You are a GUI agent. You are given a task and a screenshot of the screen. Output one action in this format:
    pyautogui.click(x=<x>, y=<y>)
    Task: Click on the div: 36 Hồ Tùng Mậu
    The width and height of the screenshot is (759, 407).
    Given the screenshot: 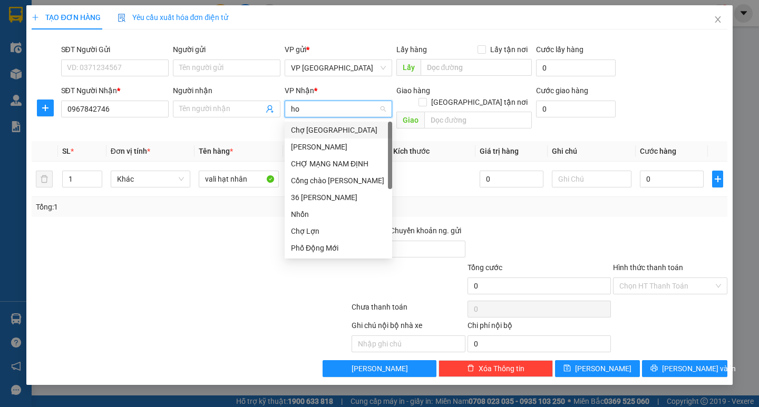 What is the action you would take?
    pyautogui.click(x=338, y=198)
    